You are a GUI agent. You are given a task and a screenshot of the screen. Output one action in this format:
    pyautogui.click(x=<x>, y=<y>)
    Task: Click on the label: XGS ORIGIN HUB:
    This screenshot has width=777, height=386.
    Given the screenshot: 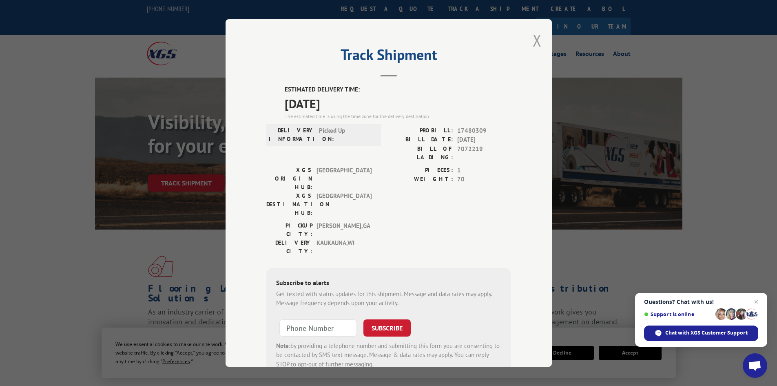 What is the action you would take?
    pyautogui.click(x=289, y=178)
    